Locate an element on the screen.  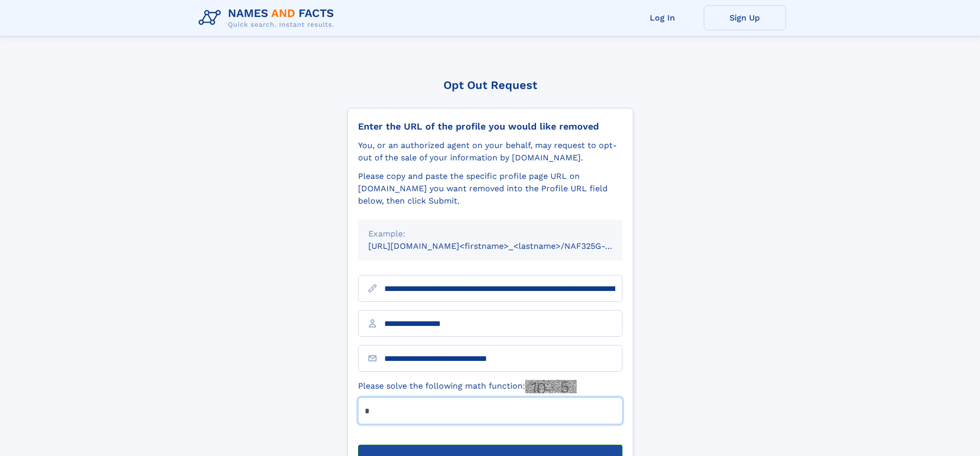
a: Log In is located at coordinates (662, 18).